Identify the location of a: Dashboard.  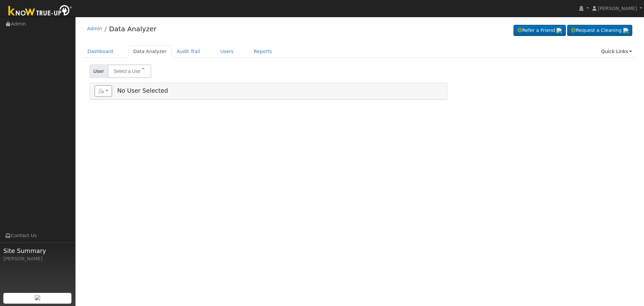
(100, 51).